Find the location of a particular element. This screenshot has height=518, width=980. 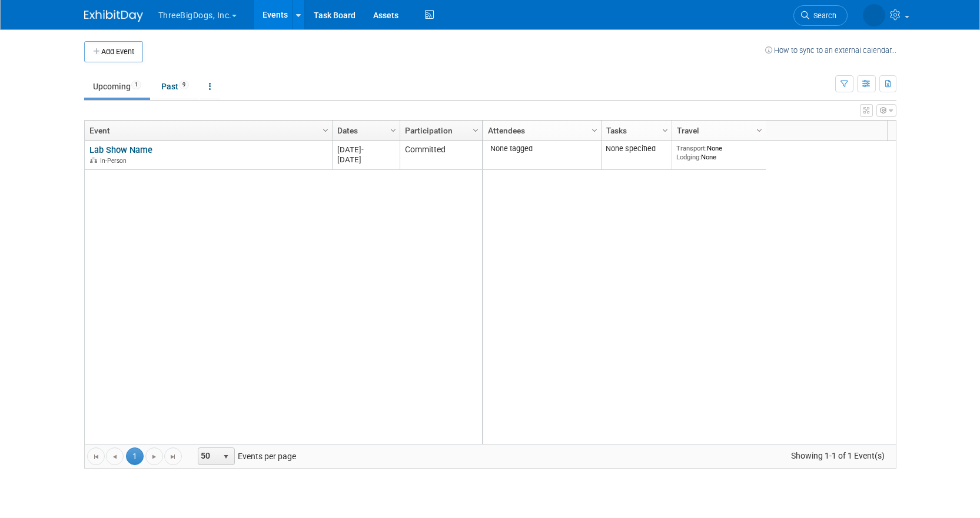

span: 50 is located at coordinates (208, 457).